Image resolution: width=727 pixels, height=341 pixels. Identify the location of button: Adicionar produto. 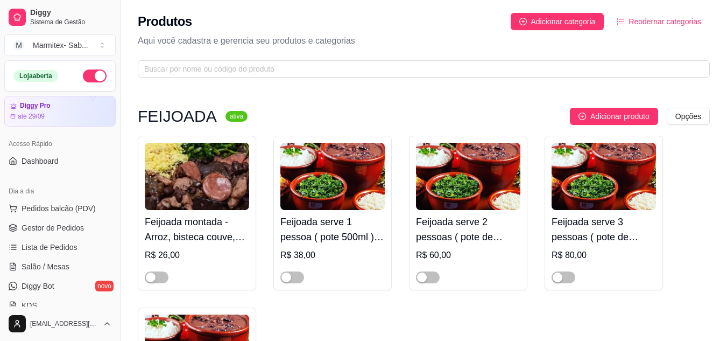
(614, 116).